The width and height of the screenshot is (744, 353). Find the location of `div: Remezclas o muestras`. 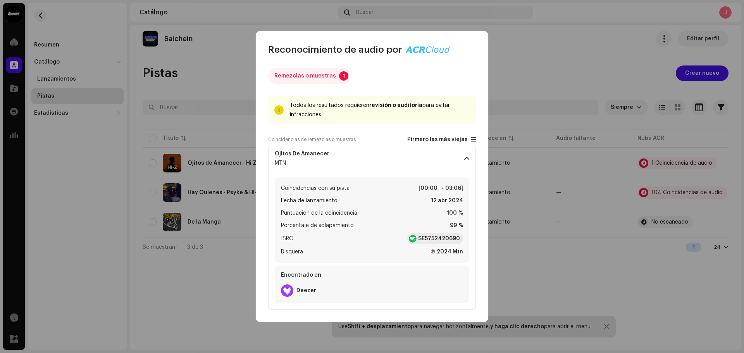

div: Remezclas o muestras is located at coordinates (305, 76).